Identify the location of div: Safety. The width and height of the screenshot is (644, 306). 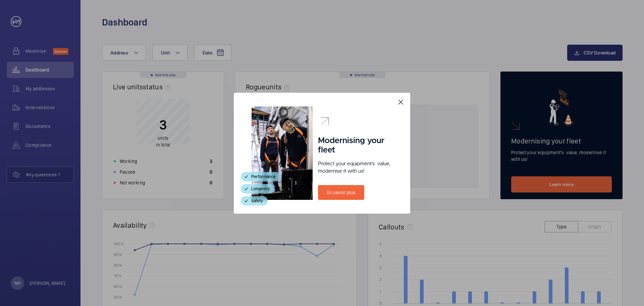
(254, 200).